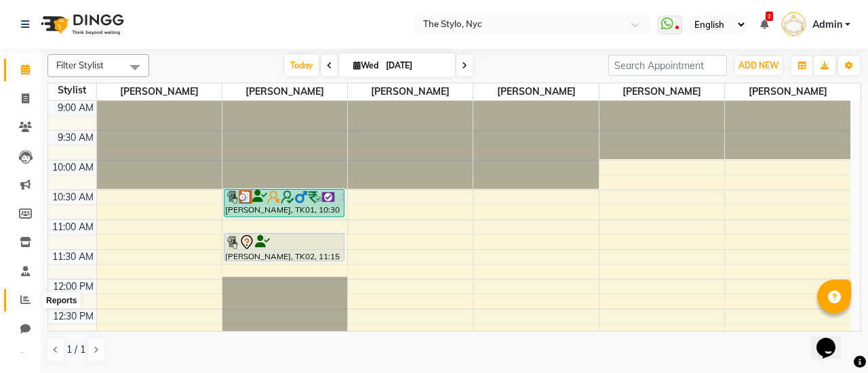  I want to click on div: 10:00 AM, so click(73, 167).